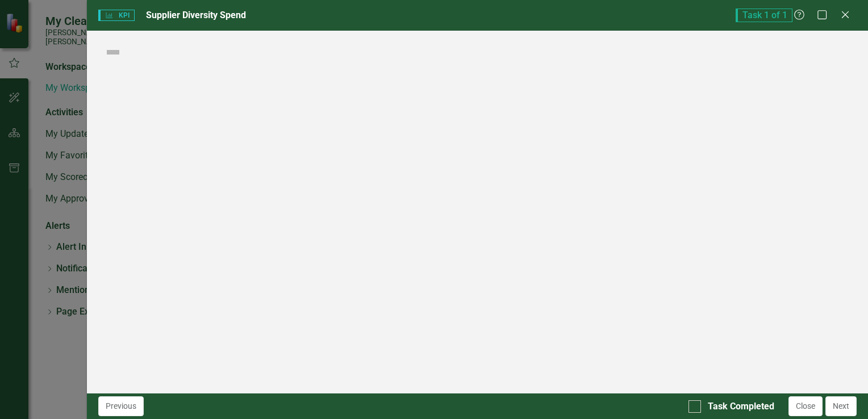  Describe the element at coordinates (196, 15) in the screenshot. I see `span: Supplier Diversity Spend` at that location.